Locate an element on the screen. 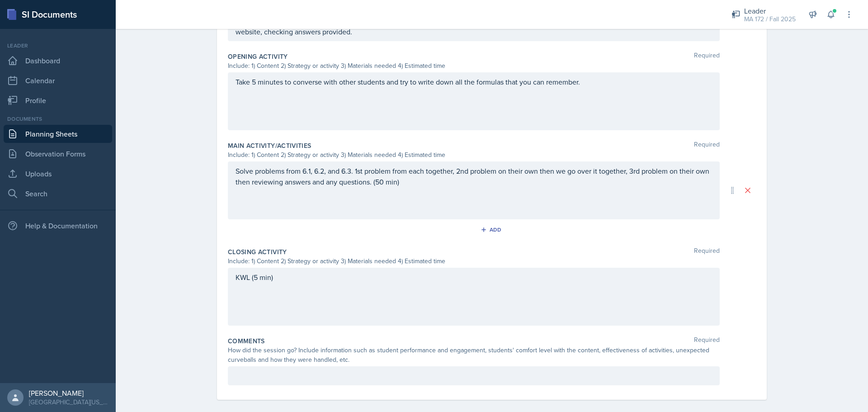 This screenshot has width=868, height=412. a: Dashboard is located at coordinates (58, 61).